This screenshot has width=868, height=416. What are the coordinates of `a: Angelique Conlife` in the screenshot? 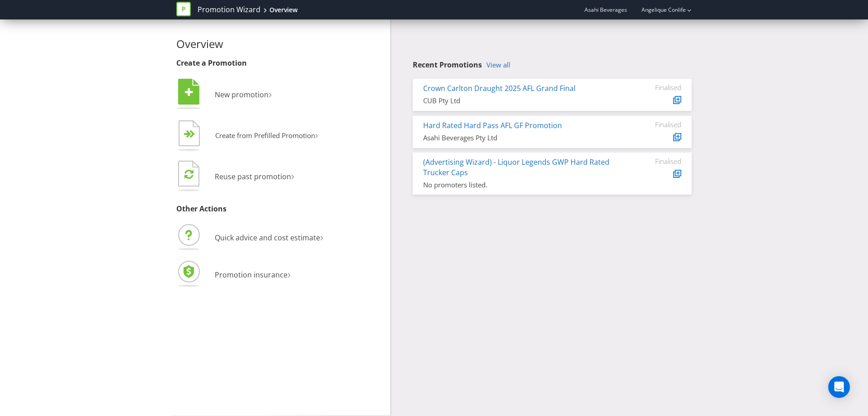 It's located at (660, 10).